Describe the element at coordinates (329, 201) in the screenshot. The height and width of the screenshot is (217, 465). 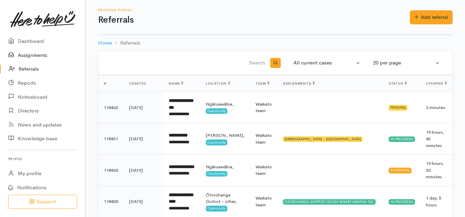
I see `div: OTOROHANGA SUPPORT HOUSE WHARE AWHINA INC` at that location.